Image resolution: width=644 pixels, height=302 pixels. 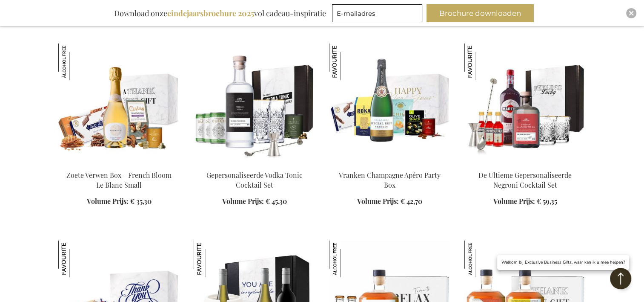 I want to click on img: The Ultimate Personalized Negroni Cocktail Set, so click(x=525, y=103).